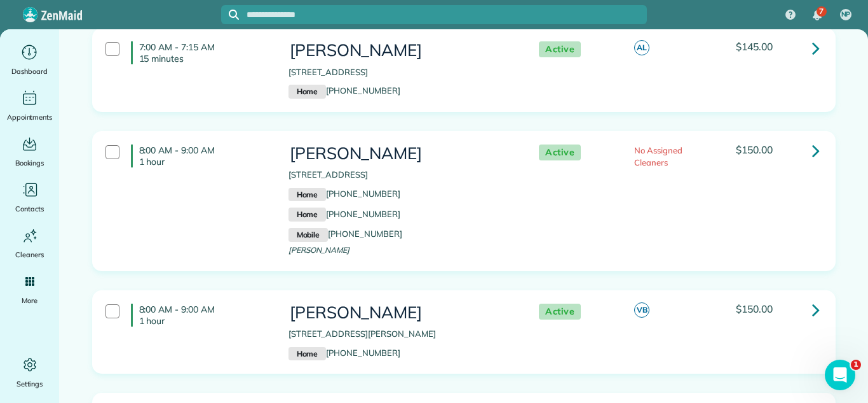 Image resolution: width=868 pixels, height=403 pixels. Describe the element at coordinates (29, 372) in the screenshot. I see `a: Settings` at that location.